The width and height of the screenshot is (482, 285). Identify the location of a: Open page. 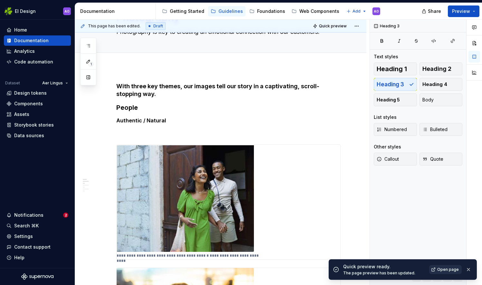
(445, 270).